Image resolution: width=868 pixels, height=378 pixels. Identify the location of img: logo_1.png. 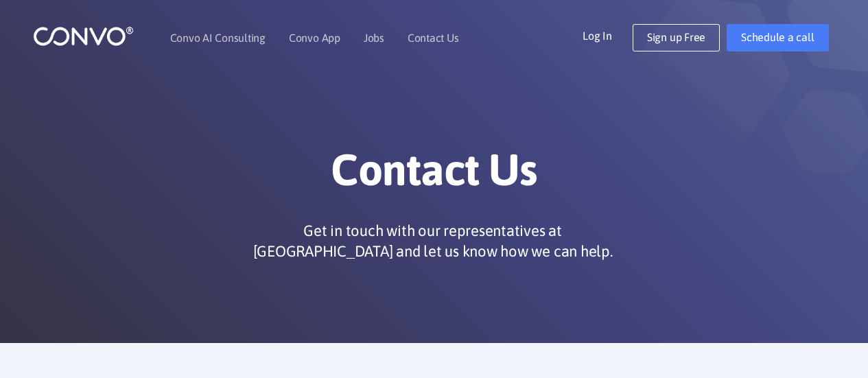
(83, 36).